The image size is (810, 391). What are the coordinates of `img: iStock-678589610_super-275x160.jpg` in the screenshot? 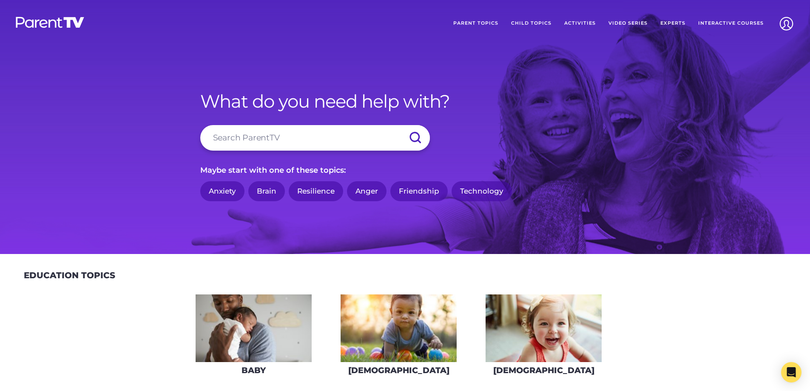 It's located at (544, 328).